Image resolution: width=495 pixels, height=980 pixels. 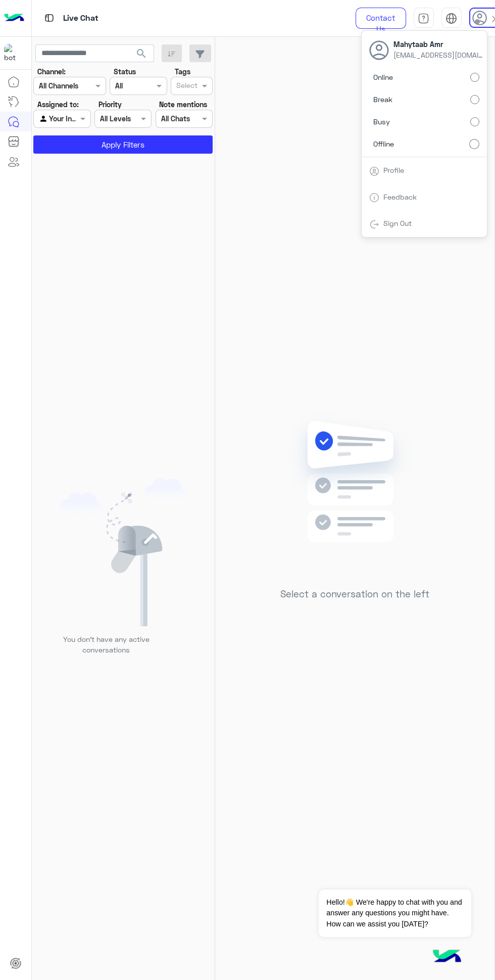 What do you see at coordinates (106, 645) in the screenshot?
I see `p: You don’t have any active conversations` at bounding box center [106, 645].